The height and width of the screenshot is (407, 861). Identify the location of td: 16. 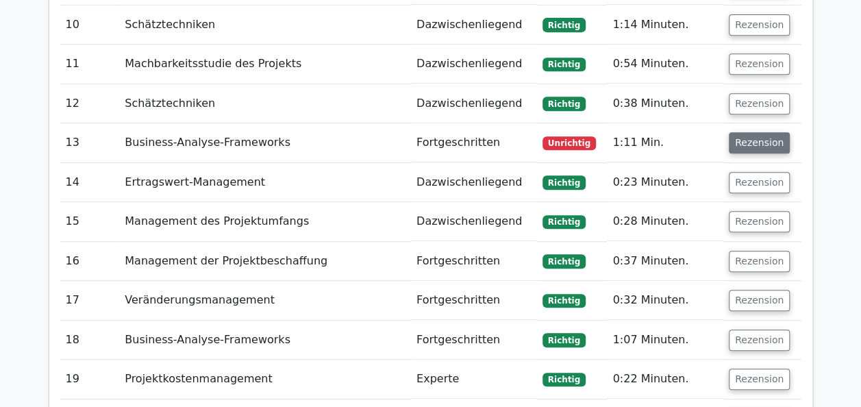
(90, 261).